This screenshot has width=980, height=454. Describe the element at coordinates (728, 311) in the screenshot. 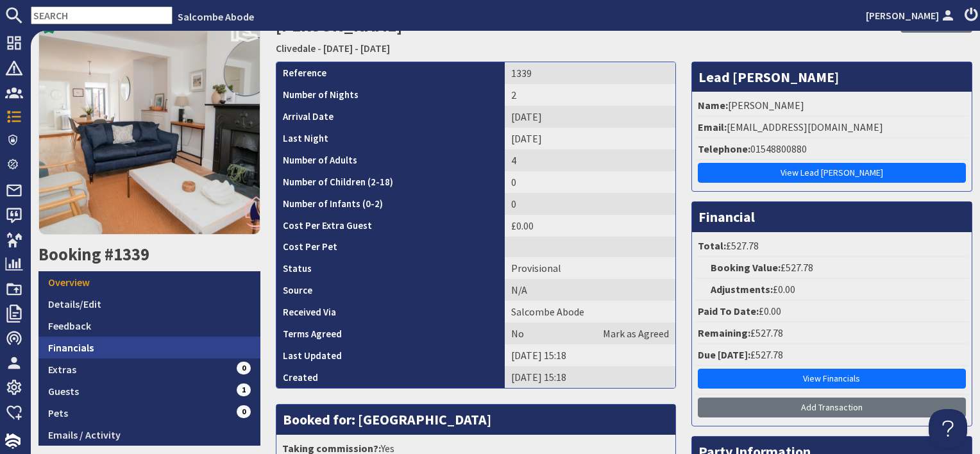

I see `strong: Paid To Date:` at that location.